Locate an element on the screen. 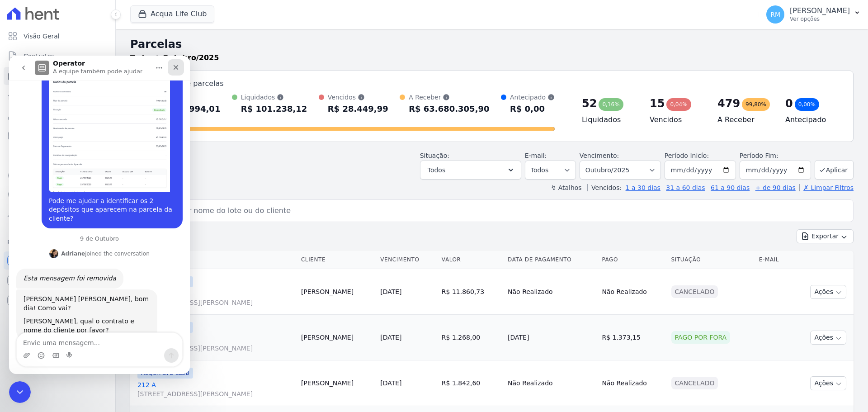 The width and height of the screenshot is (868, 412). img: Profile image for Operator is located at coordinates (33, 12).